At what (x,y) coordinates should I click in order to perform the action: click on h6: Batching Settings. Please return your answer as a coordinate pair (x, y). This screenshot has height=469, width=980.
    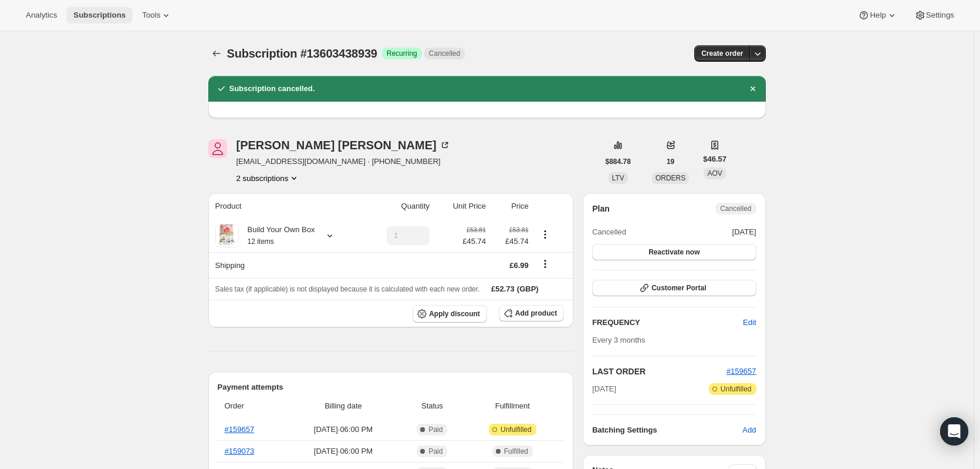
    Looking at the image, I should click on (667, 430).